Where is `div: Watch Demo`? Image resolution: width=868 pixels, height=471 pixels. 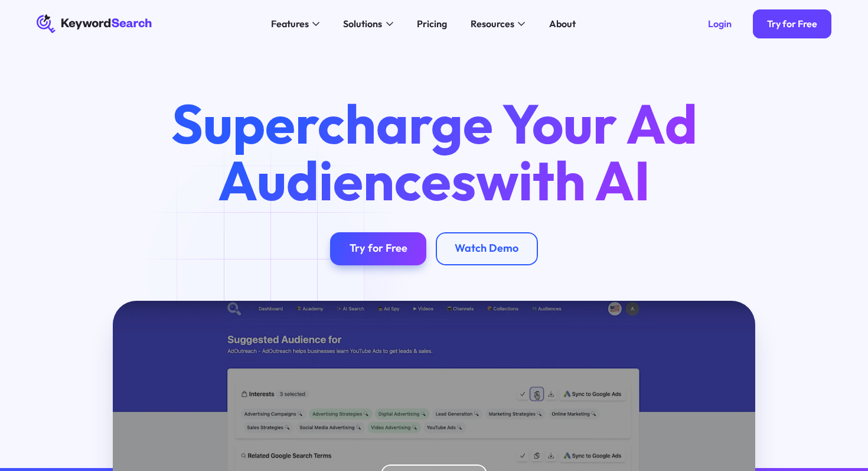 div: Watch Demo is located at coordinates (487, 248).